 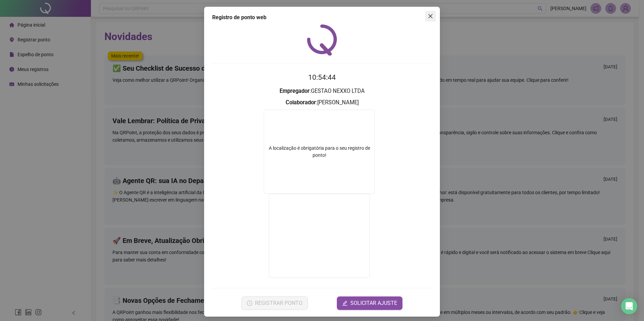 What do you see at coordinates (374, 304) in the screenshot?
I see `span: SOLICITAR AJUSTE` at bounding box center [374, 304].